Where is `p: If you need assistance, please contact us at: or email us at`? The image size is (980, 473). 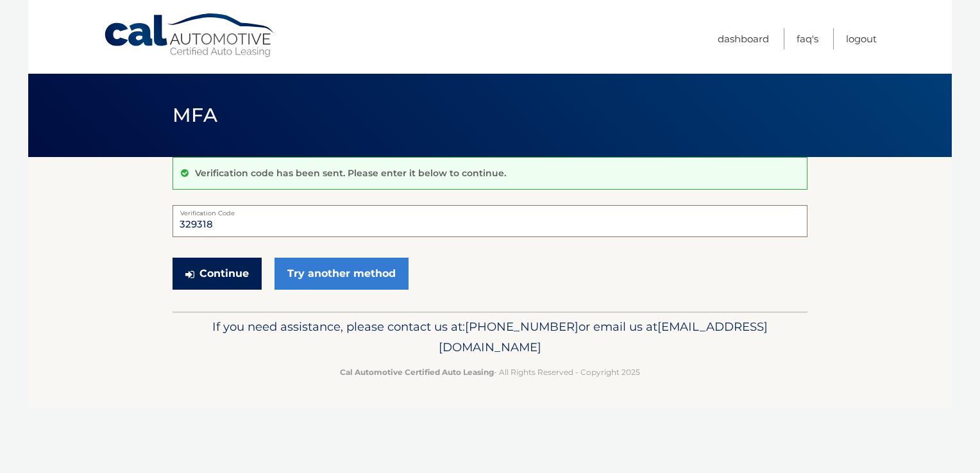 p: If you need assistance, please contact us at: or email us at is located at coordinates (490, 337).